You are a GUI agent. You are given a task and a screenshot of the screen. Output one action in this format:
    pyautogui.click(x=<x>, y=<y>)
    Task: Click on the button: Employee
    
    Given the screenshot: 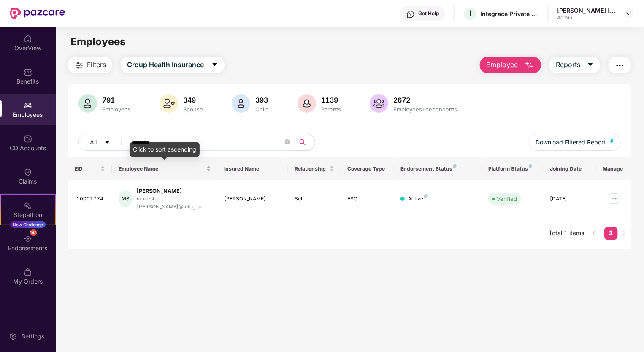 What is the action you would take?
    pyautogui.click(x=510, y=65)
    